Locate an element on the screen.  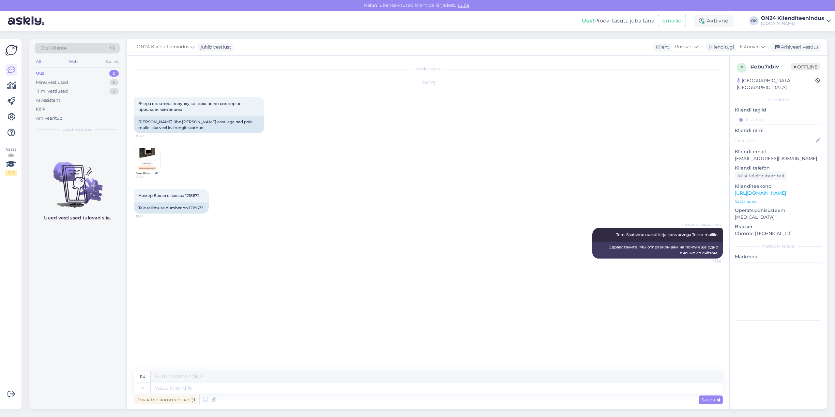
div: 6 is located at coordinates (114, 83).